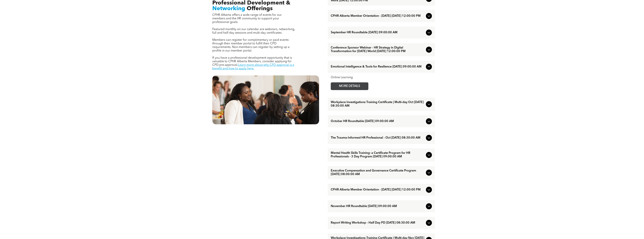  What do you see at coordinates (253, 67) in the screenshot?
I see `a: Learn more about why CPD approval is a benefit and how to apply here.` at bounding box center [253, 67].